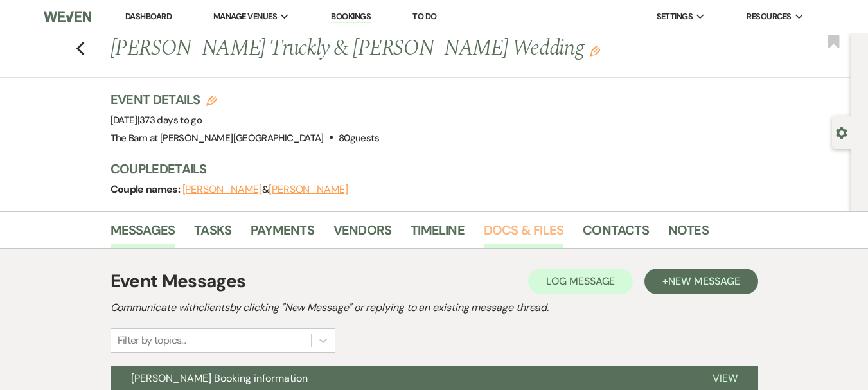  What do you see at coordinates (245, 16) in the screenshot?
I see `span: Manage Venues` at bounding box center [245, 16].